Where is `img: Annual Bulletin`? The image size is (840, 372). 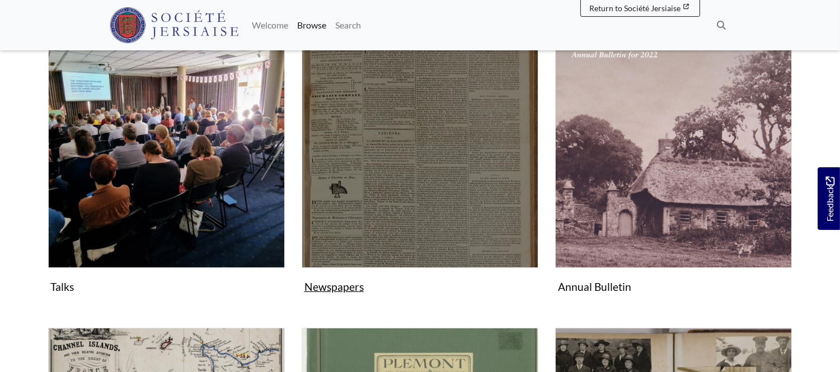 img: Annual Bulletin is located at coordinates (673, 149).